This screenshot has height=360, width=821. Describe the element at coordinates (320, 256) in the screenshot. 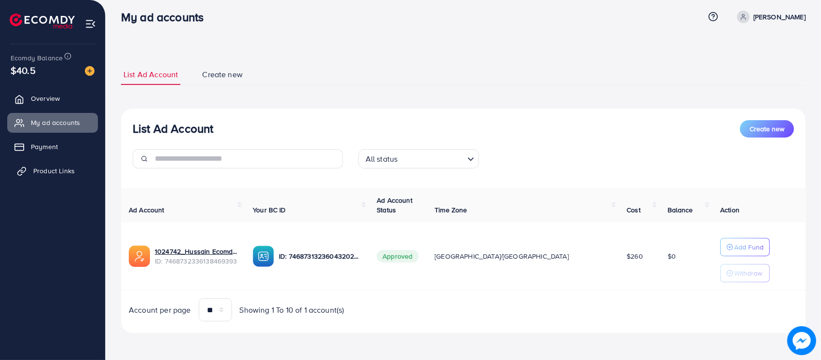

I see `p: ID: 7468731323604320273` at that location.